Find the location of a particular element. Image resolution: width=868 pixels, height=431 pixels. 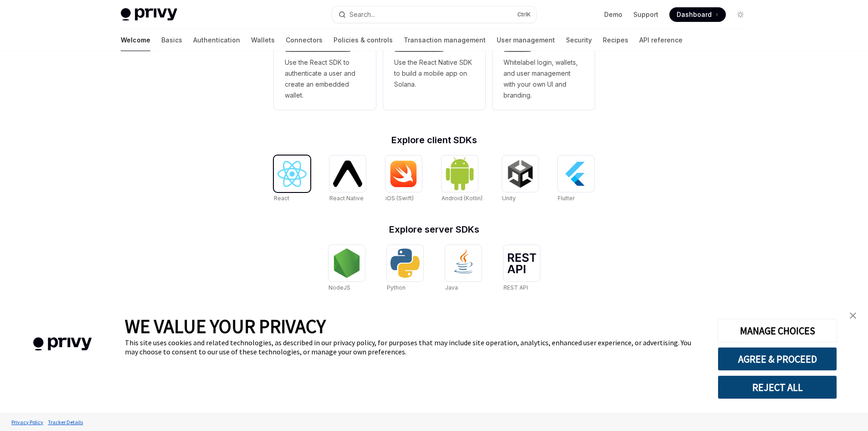

a: Tracker Details is located at coordinates (65, 422).